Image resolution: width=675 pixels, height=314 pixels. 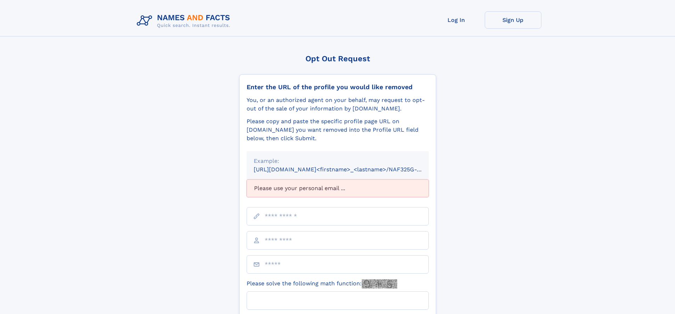 What do you see at coordinates (338, 87) in the screenshot?
I see `div: Enter the URL of the profile you would like removed` at bounding box center [338, 87].